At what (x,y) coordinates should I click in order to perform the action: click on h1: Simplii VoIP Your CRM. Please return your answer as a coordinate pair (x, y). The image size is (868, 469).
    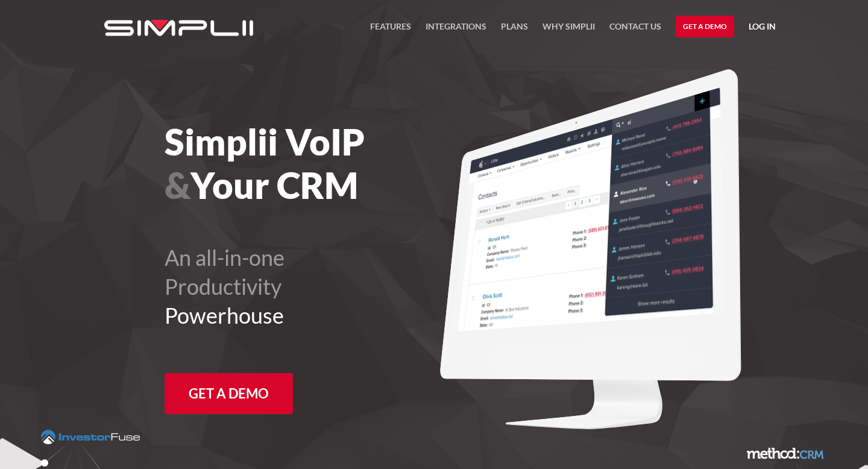
    Looking at the image, I should click on (332, 163).